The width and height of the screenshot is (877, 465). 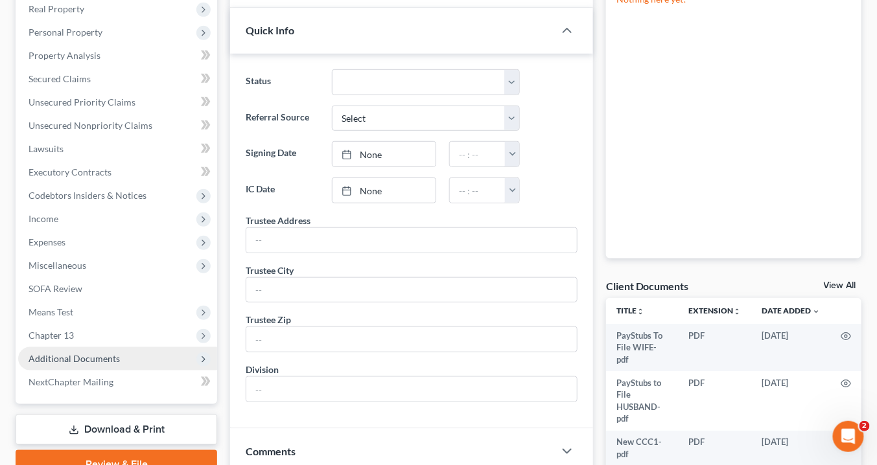 I want to click on label: Status, so click(x=282, y=82).